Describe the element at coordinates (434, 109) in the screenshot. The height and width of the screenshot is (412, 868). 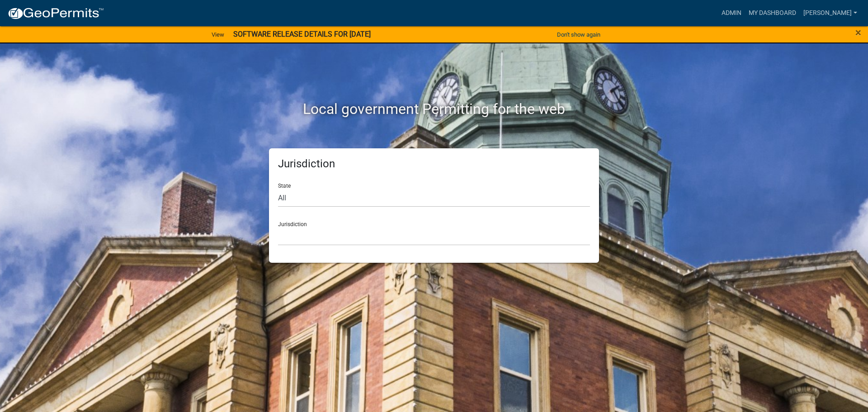
I see `h2: Local government Permitting for the web` at that location.